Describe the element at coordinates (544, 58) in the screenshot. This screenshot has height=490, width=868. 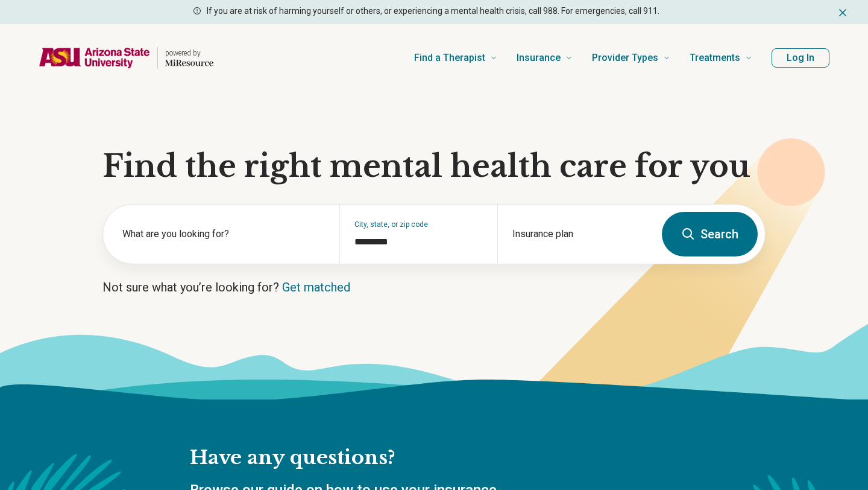
I see `a: Insurance` at that location.